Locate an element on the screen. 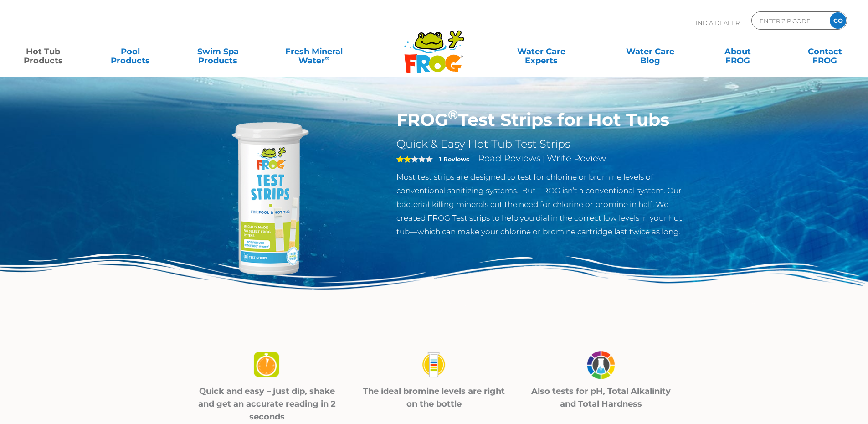 The image size is (868, 424). img: FROG test strips_03 is located at coordinates (601, 365).